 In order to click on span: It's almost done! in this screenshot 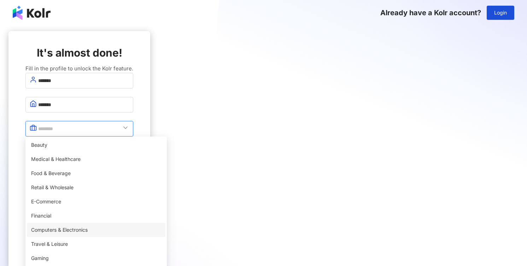, I will do `click(79, 53)`.